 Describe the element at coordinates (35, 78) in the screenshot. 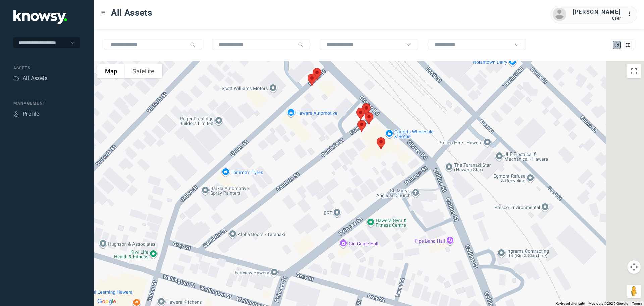

I see `div: All Assets` at that location.